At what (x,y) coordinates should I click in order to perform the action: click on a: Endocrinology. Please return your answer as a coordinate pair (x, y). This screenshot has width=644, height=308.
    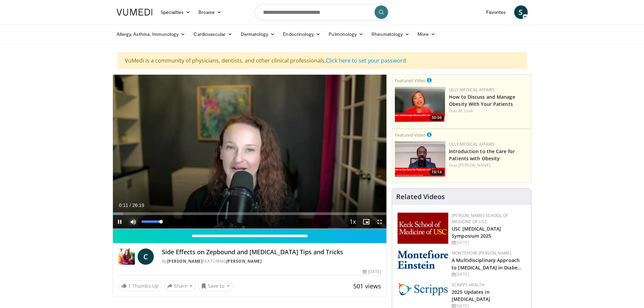
    Looking at the image, I should click on (302, 34).